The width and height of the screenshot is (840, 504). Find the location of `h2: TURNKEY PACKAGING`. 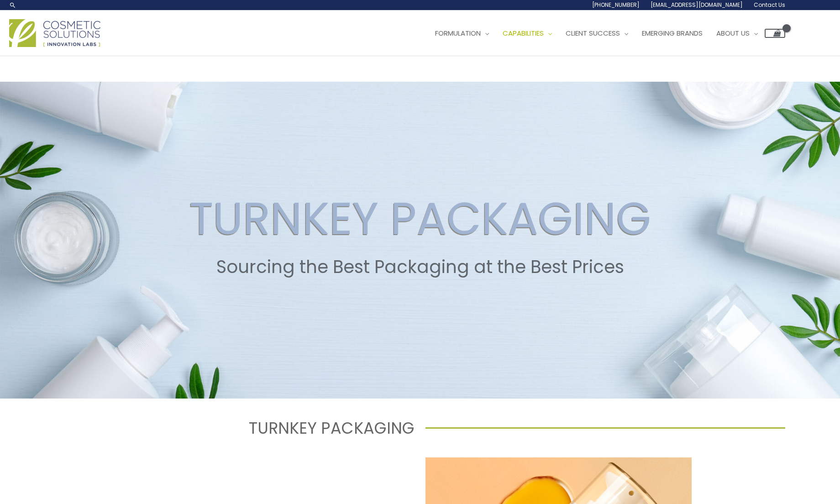

h2: TURNKEY PACKAGING is located at coordinates (420, 219).